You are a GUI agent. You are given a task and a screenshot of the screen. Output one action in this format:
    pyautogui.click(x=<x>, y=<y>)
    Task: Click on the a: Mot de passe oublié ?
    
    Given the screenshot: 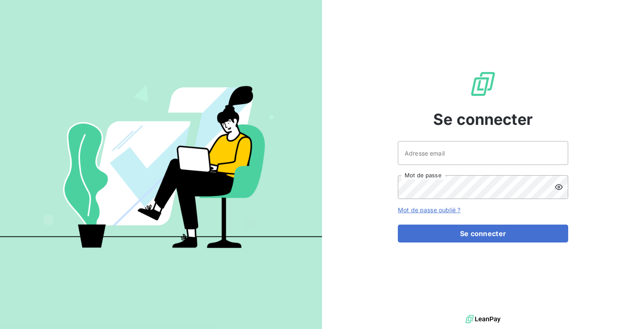 What is the action you would take?
    pyautogui.click(x=429, y=210)
    